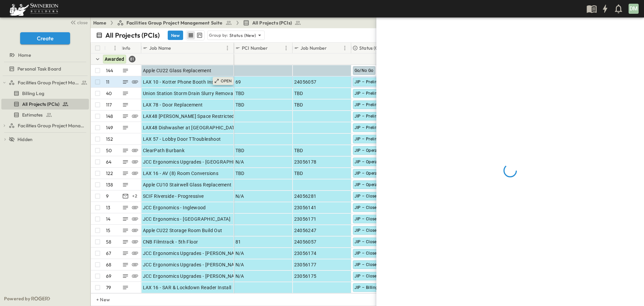 Image resolution: width=644 pixels, height=306 pixels. What do you see at coordinates (115, 59) in the screenshot?
I see `span: Awarded` at bounding box center [115, 59].